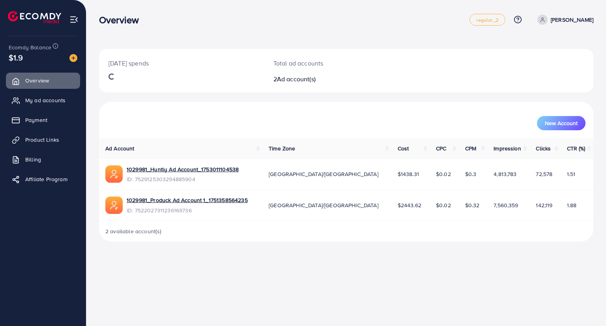 Image resolution: width=606 pixels, height=326 pixels. I want to click on span: 2 available account(s), so click(133, 231).